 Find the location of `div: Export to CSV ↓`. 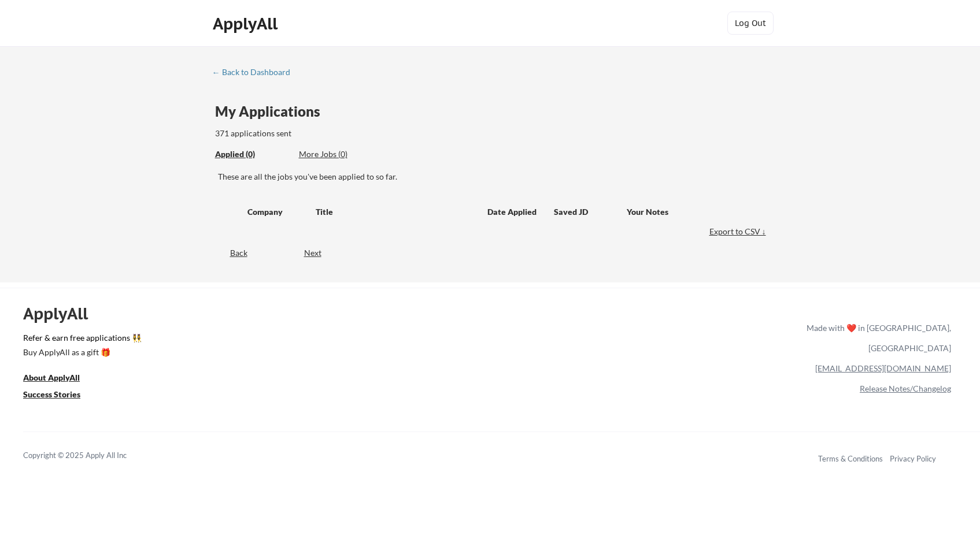

div: Export to CSV ↓ is located at coordinates (739, 231).